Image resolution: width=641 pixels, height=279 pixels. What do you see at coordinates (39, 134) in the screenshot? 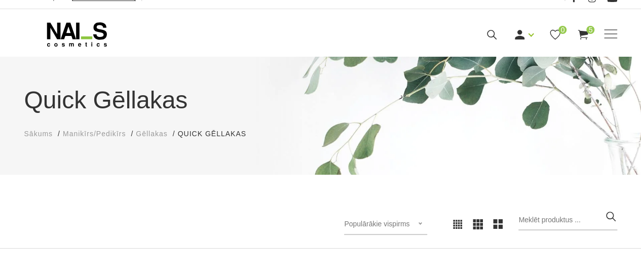
I see `a: Sākums` at bounding box center [39, 134].